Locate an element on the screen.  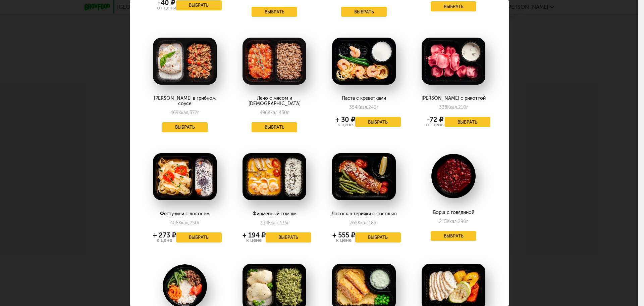
img: big_H5sgcj8XkdOzYbdb.png is located at coordinates (274, 61).